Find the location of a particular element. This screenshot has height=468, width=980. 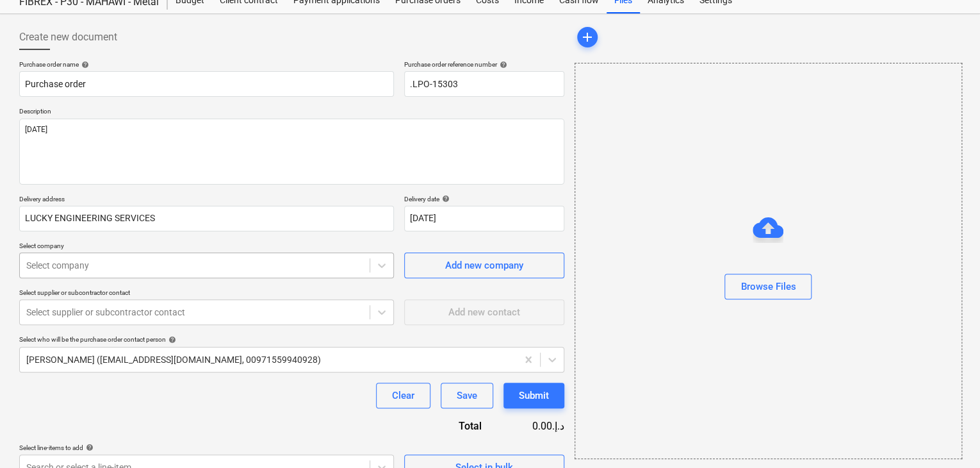

span: Create new document is located at coordinates (68, 37).